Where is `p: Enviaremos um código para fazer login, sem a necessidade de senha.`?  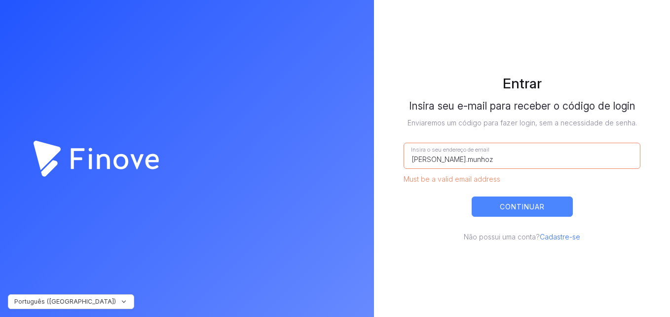 p: Enviaremos um código para fazer login, sem a necessidade de senha. is located at coordinates (522, 122).